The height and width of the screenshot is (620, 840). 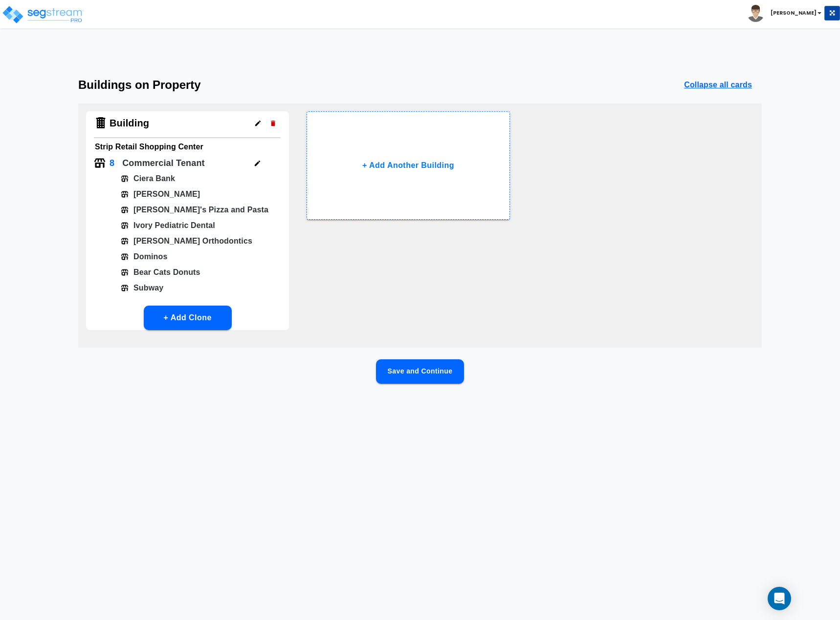 What do you see at coordinates (755, 14) in the screenshot?
I see `img: avatar.png` at bounding box center [755, 14].